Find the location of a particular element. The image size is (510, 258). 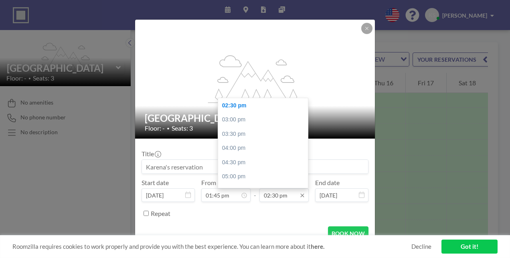

label: Repeat is located at coordinates (160, 214).